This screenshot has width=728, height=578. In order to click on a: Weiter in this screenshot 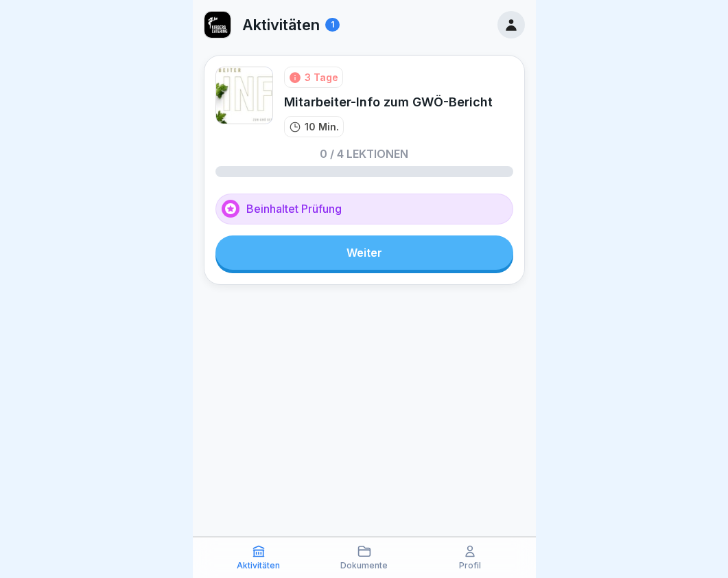, I will do `click(364, 253)`.